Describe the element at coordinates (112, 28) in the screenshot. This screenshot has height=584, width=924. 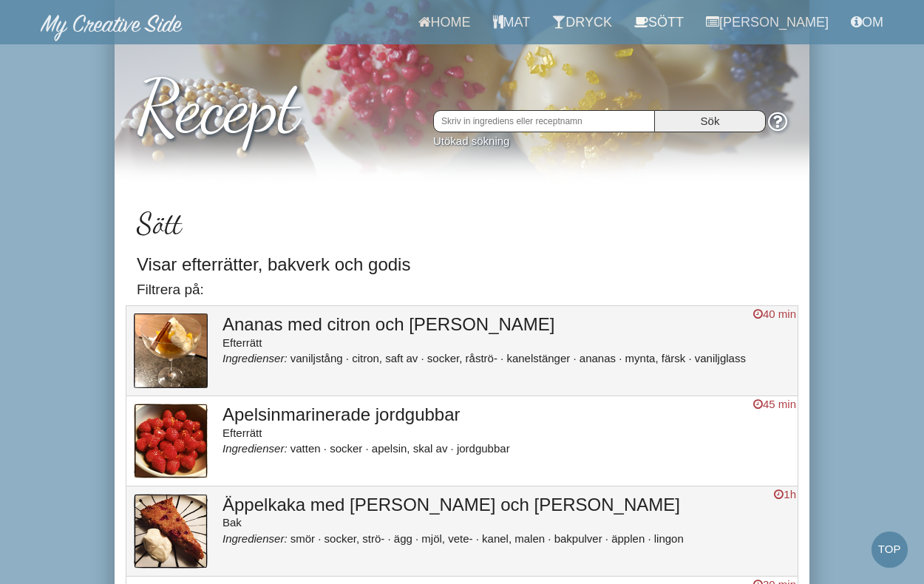
I see `img: MyCreativeSide` at that location.